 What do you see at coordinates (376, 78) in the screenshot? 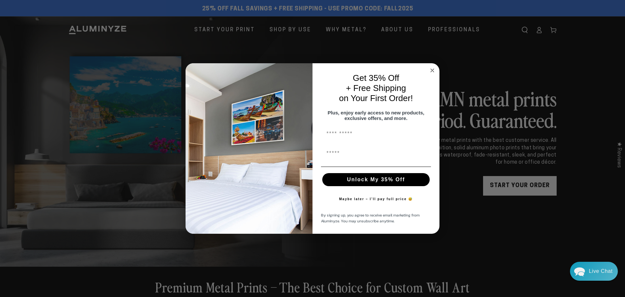
I see `span: Get 35% Off` at bounding box center [376, 78].